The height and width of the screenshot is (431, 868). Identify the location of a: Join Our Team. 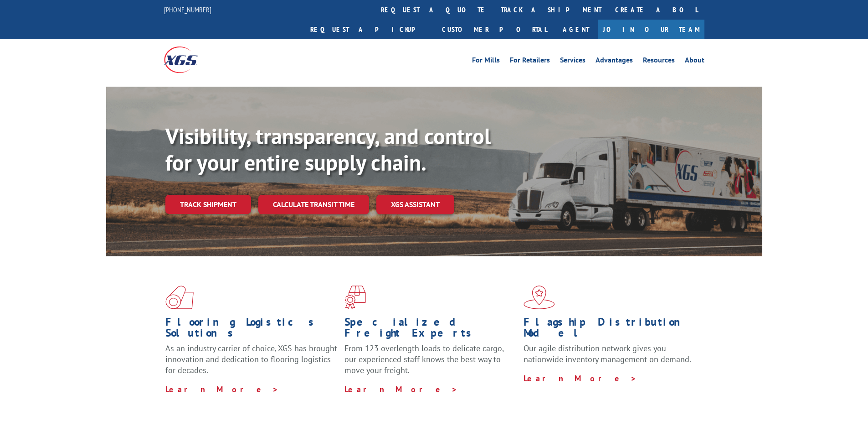
(651, 29).